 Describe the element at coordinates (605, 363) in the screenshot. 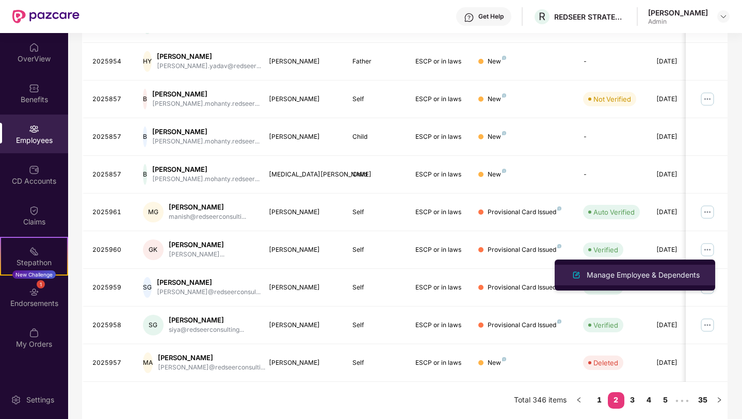

I see `div: Deleted` at that location.